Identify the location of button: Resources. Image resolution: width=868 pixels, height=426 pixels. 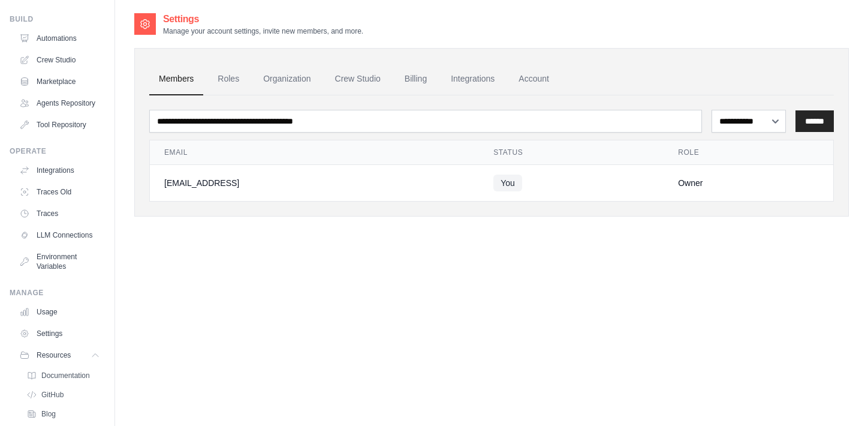
(59, 356).